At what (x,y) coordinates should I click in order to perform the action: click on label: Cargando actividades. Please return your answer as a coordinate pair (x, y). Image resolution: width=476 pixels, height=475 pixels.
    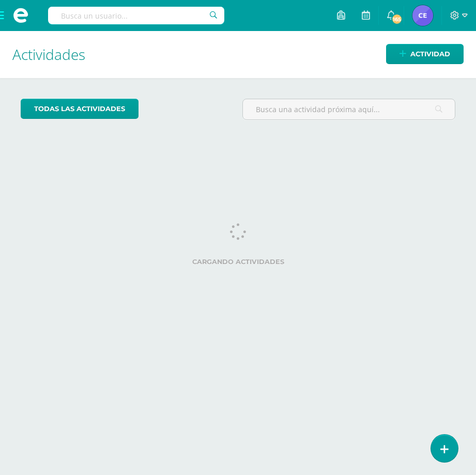
    Looking at the image, I should click on (238, 262).